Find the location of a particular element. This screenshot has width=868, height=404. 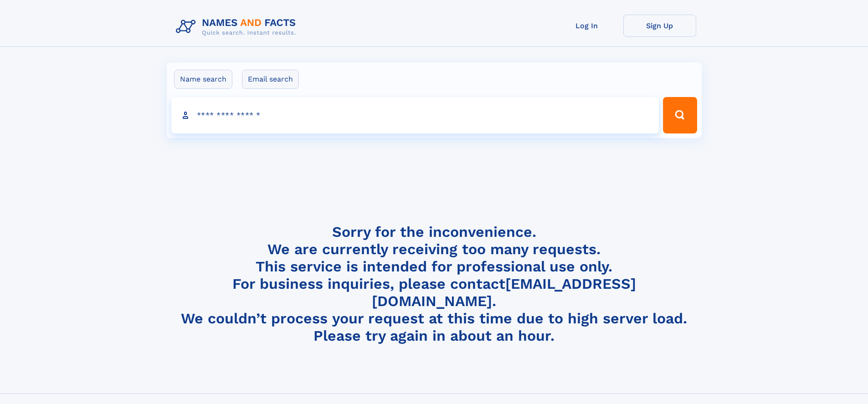

h4: Sorry for the inconvenience. We are currently receiving too many requests. This service is intend... is located at coordinates (434, 284).